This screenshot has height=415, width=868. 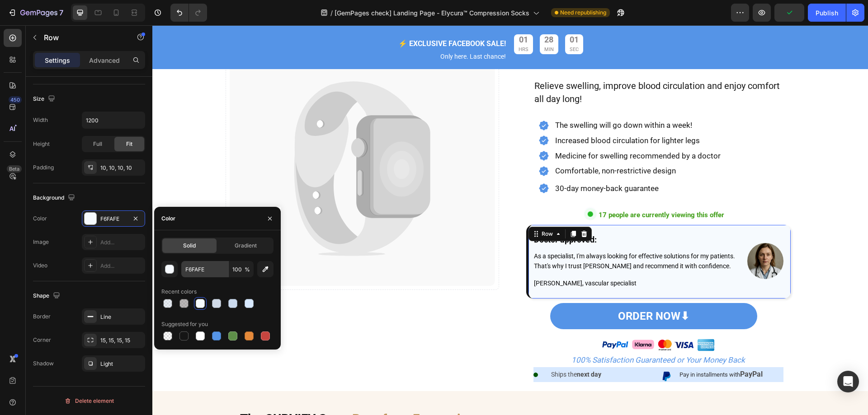 What do you see at coordinates (61, 13) in the screenshot?
I see `p: 7` at bounding box center [61, 13].